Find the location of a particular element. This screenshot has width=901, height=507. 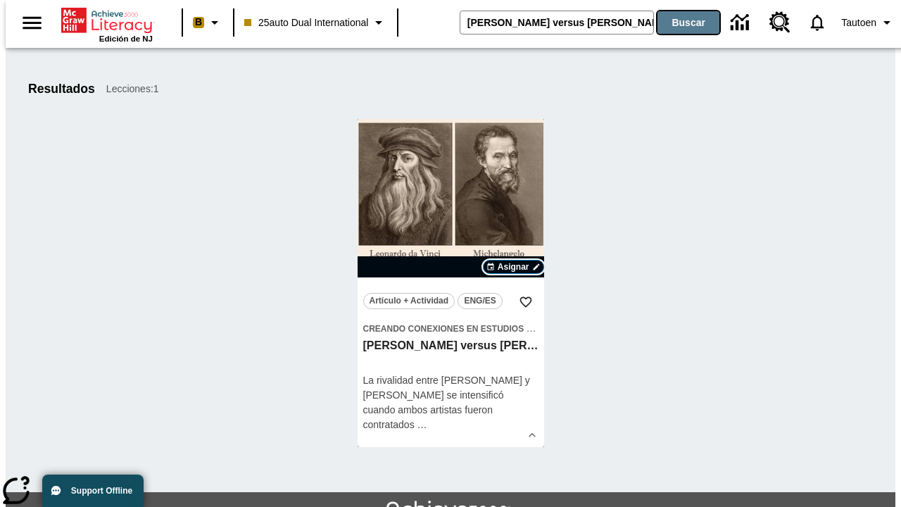

span: Tema: Creando conexiones en Estudios Sociales/Historia universal II is located at coordinates (451, 328).